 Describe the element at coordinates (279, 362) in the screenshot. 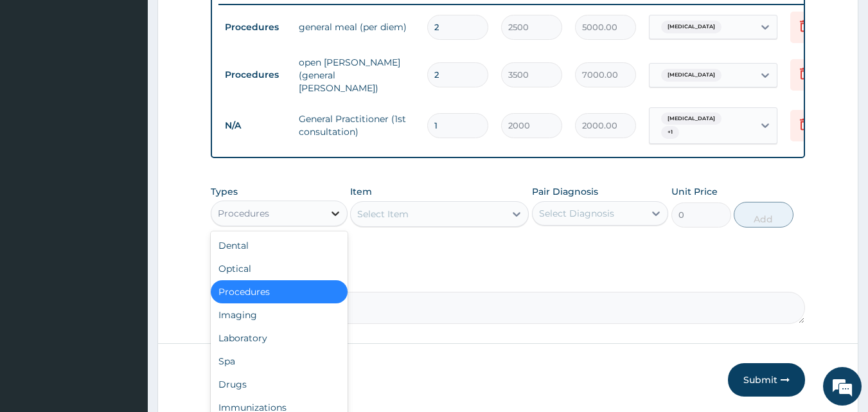

I see `div: Spa` at that location.